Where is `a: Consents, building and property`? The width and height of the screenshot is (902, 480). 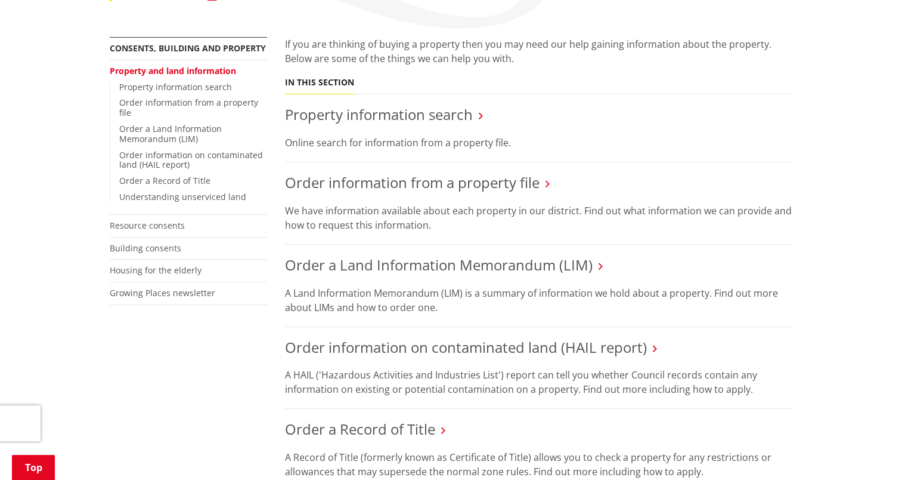 a: Consents, building and property is located at coordinates (188, 48).